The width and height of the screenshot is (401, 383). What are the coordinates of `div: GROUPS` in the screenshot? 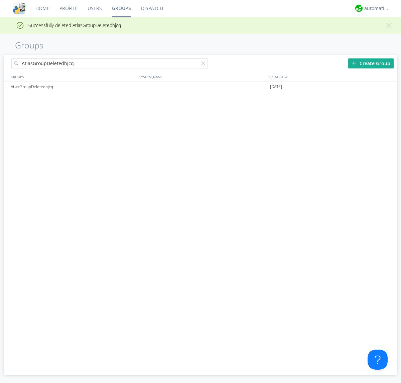 It's located at (73, 77).